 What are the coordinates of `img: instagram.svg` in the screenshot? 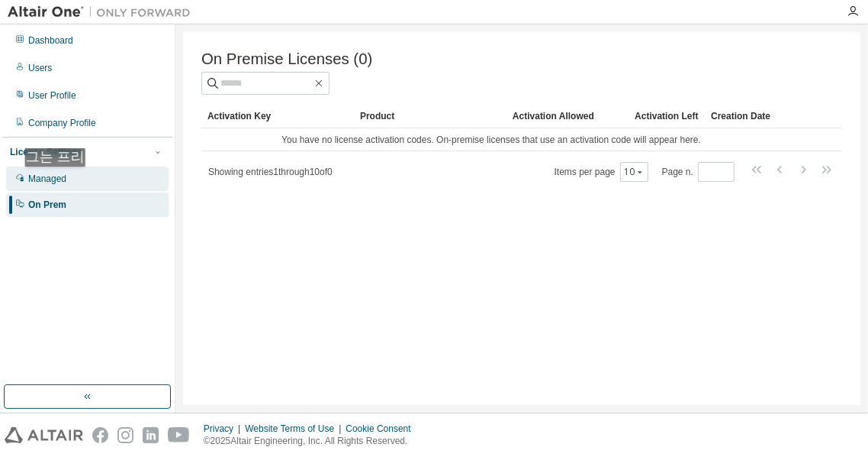 It's located at (125, 435).